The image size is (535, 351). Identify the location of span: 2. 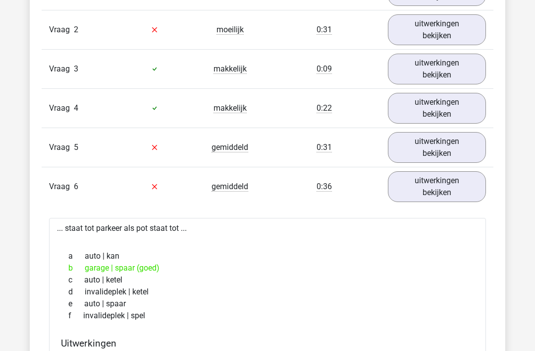
(76, 29).